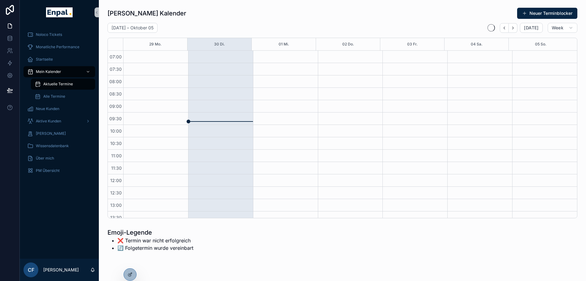  Describe the element at coordinates (541, 44) in the screenshot. I see `div: 05 So.` at that location.